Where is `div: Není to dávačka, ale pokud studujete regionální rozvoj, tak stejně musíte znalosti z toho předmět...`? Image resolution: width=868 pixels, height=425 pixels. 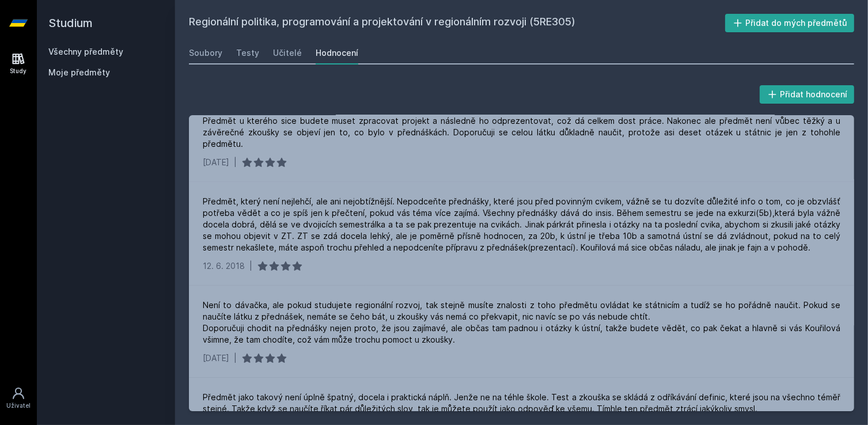
div: Není to dávačka, ale pokud studujete regionální rozvoj, tak stejně musíte znalosti z toho předmět... is located at coordinates (522, 322).